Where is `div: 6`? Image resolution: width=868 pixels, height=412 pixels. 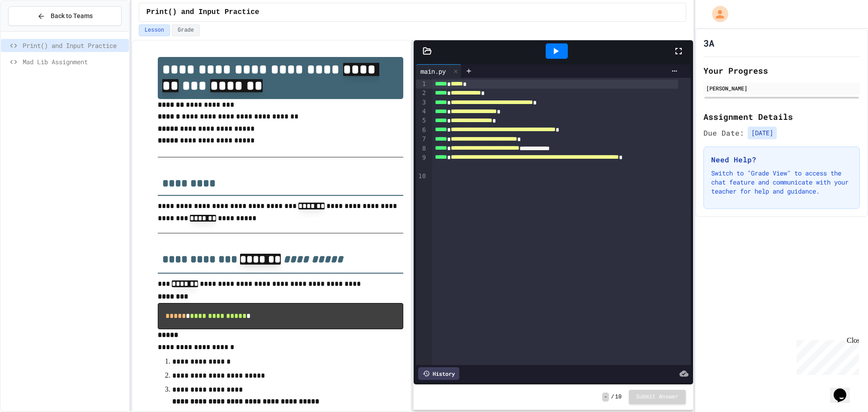 div: 6 is located at coordinates (421, 130).